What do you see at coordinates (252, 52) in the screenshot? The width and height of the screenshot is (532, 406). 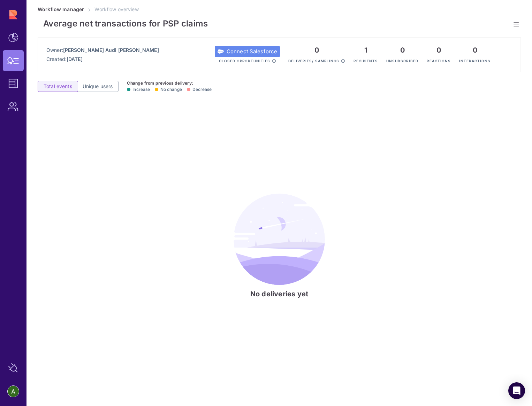 I see `span: Connect Salesforce` at bounding box center [252, 52].